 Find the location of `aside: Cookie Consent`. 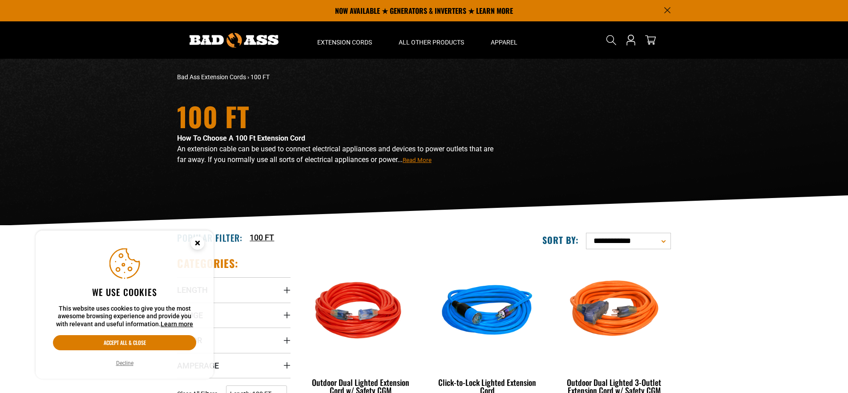

aside: Cookie Consent is located at coordinates (125, 305).